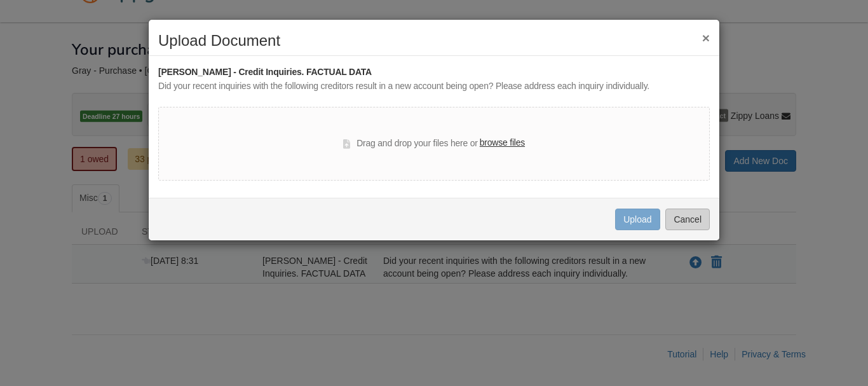 The height and width of the screenshot is (386, 868). Describe the element at coordinates (434, 144) in the screenshot. I see `div: Drag and drop your files here or` at that location.